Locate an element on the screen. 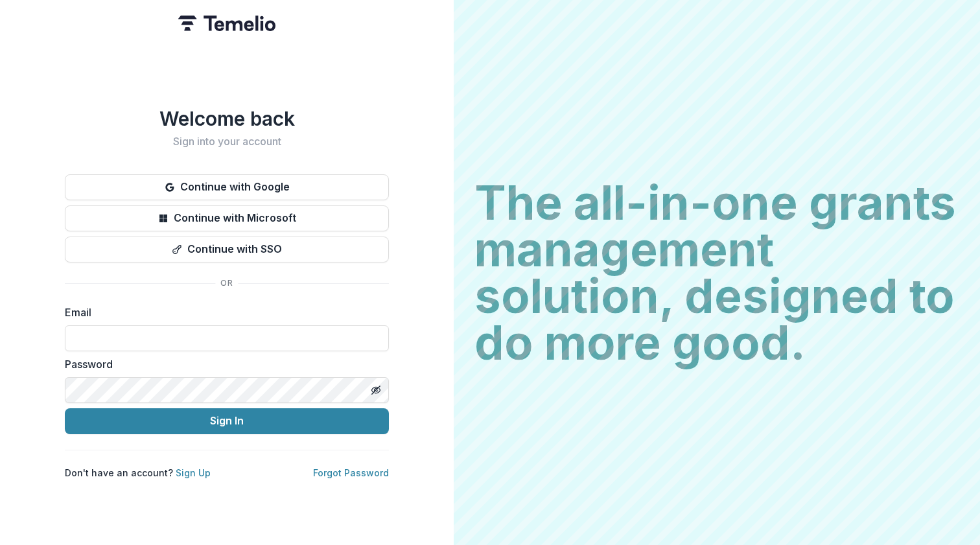 The height and width of the screenshot is (545, 980). p: Don't have an account? is located at coordinates (138, 472).